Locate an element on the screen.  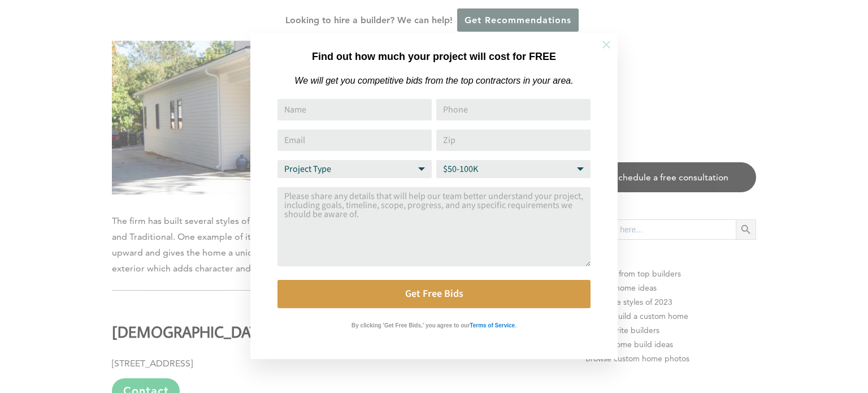
input: Zip is located at coordinates (514, 140).